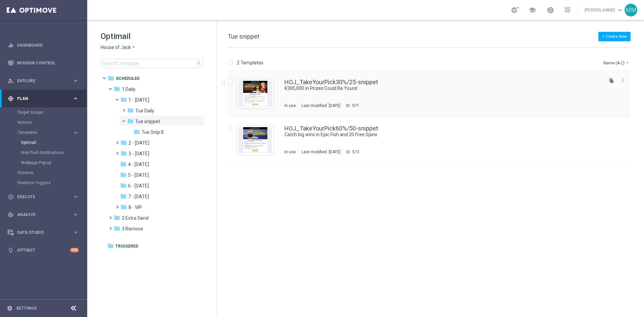 The width and height of the screenshot is (644, 317). Describe the element at coordinates (139, 186) in the screenshot. I see `span: 6 - Sunday` at that location.